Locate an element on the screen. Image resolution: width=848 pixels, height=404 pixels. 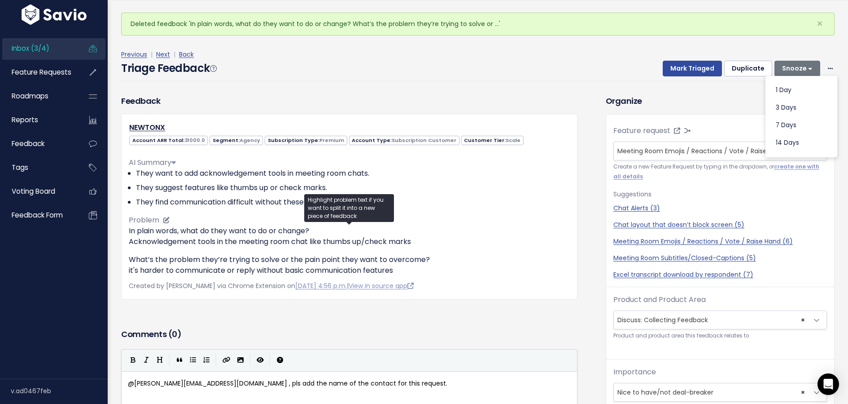
button: Duplicate is located at coordinates (748, 69).